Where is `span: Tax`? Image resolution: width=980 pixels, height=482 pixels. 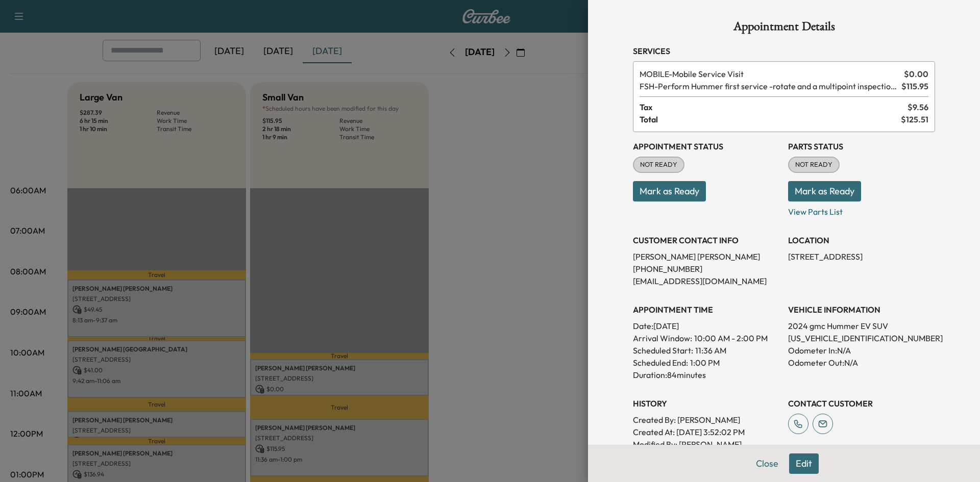
span: Tax is located at coordinates (774, 107).